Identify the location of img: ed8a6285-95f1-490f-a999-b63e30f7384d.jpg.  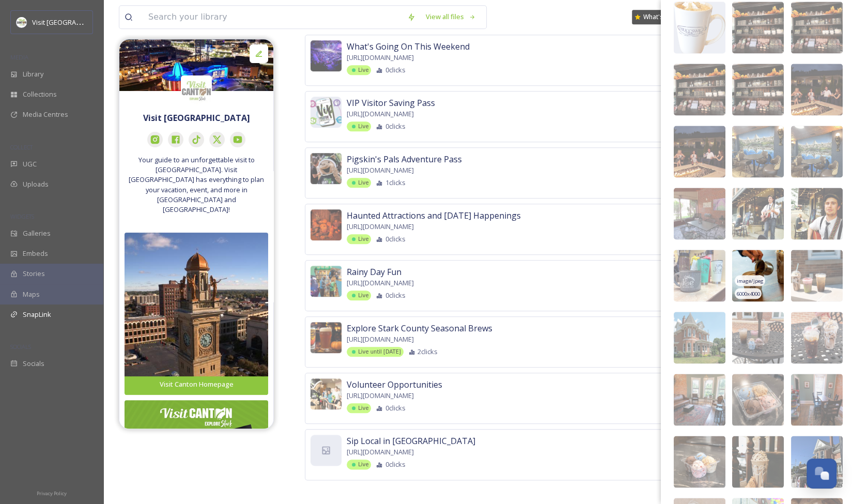
(700, 28).